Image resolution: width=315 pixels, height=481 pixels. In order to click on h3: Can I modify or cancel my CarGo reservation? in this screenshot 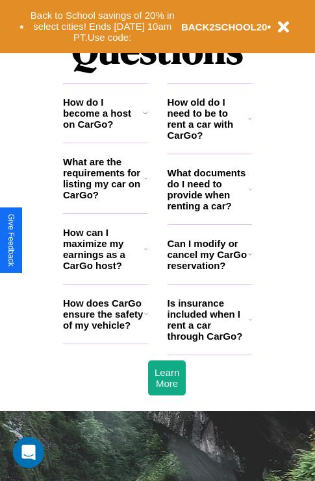, I will do `click(208, 254)`.